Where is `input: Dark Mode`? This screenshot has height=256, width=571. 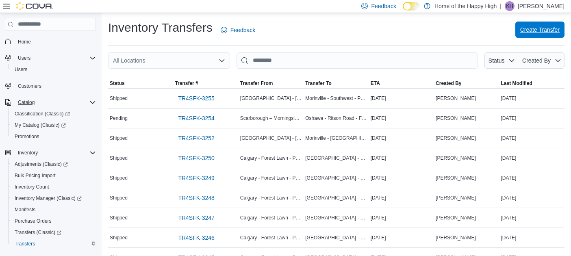 input: Dark Mode is located at coordinates (412, 6).